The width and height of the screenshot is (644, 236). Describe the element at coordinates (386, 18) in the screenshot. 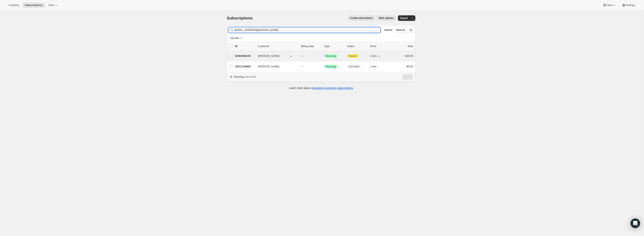

I see `span: Bulk updates` at that location.